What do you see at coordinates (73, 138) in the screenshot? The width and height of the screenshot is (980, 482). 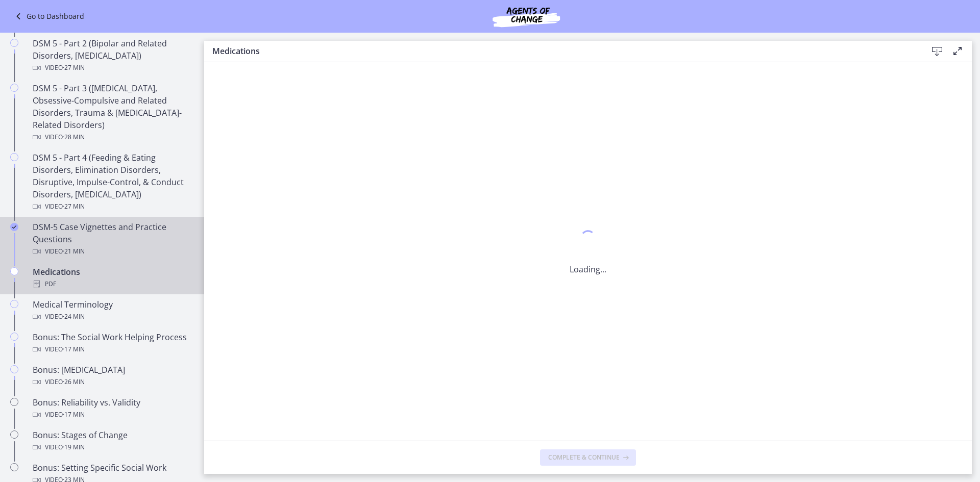 I see `span: · 28 min` at bounding box center [73, 138].